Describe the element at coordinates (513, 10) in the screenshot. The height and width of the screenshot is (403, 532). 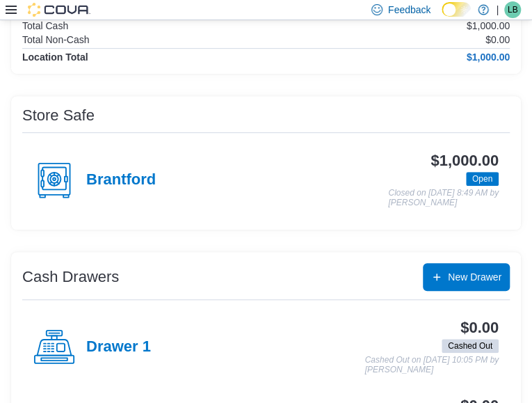
I see `div: Lori Burns` at that location.